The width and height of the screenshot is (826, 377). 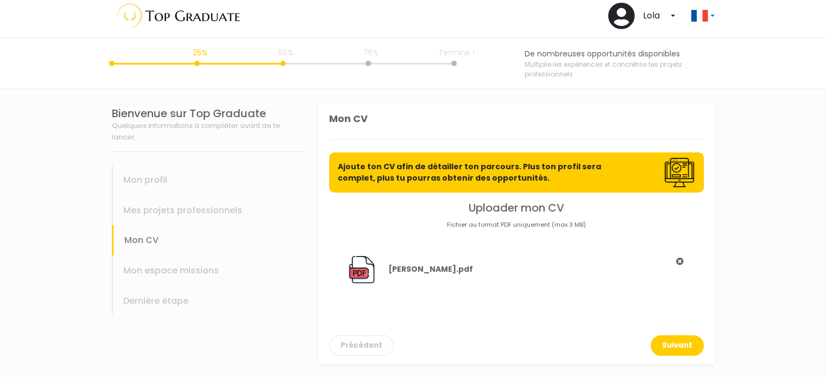 What do you see at coordinates (200, 55) in the screenshot?
I see `span: 25%` at bounding box center [200, 55].